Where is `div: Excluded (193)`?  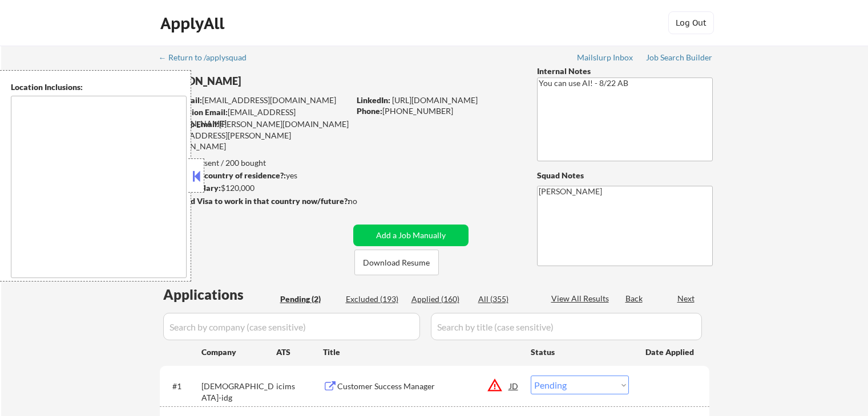
div: Excluded (193) is located at coordinates (374, 299).